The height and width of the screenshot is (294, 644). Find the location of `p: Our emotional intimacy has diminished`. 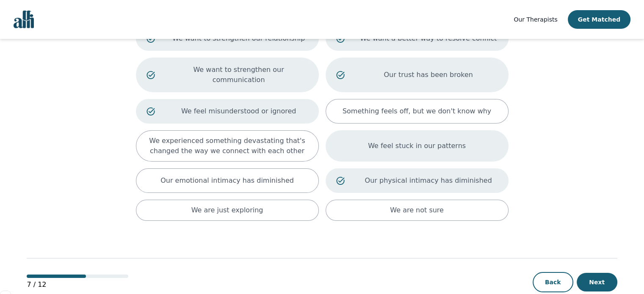

p: Our emotional intimacy has diminished is located at coordinates (227, 181).